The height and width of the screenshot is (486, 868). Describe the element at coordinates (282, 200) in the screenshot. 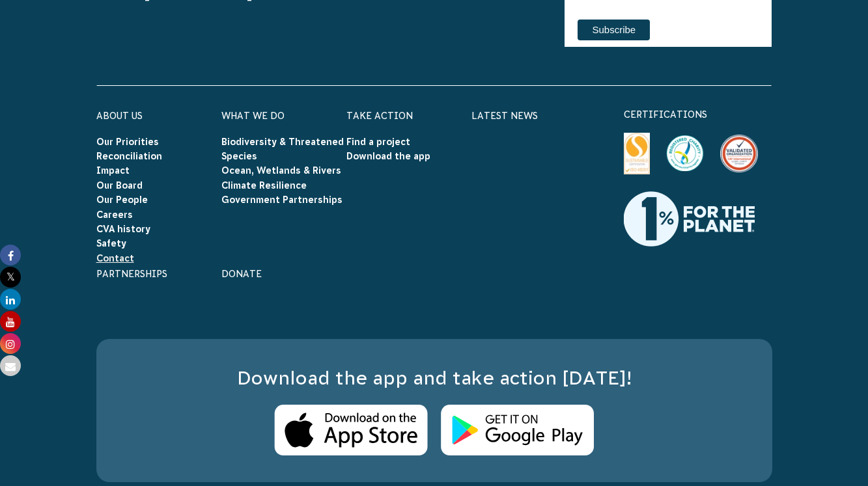

I see `a: Government Partnerships` at that location.